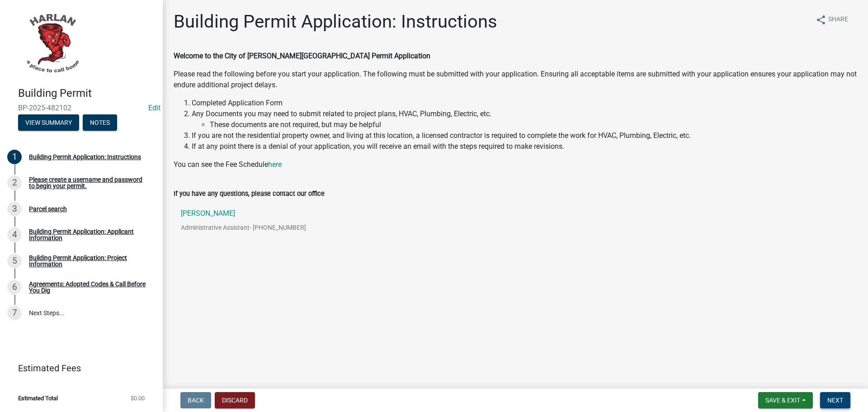 This screenshot has width=868, height=412. I want to click on h4: Building Permit, so click(87, 93).